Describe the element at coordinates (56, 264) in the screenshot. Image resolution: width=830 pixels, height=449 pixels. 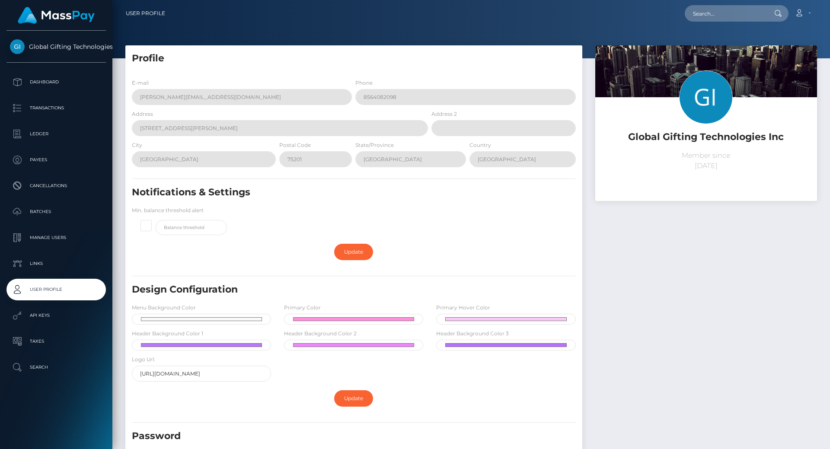
I see `p: Links` at that location.